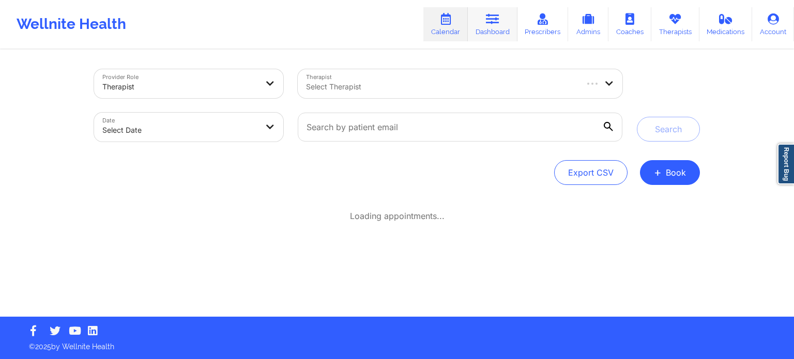  What do you see at coordinates (588, 24) in the screenshot?
I see `a: Admins` at bounding box center [588, 24].